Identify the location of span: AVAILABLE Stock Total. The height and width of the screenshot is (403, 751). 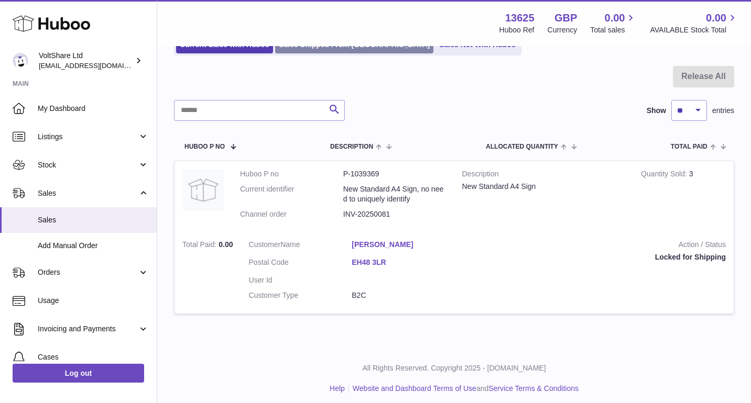
(693, 30).